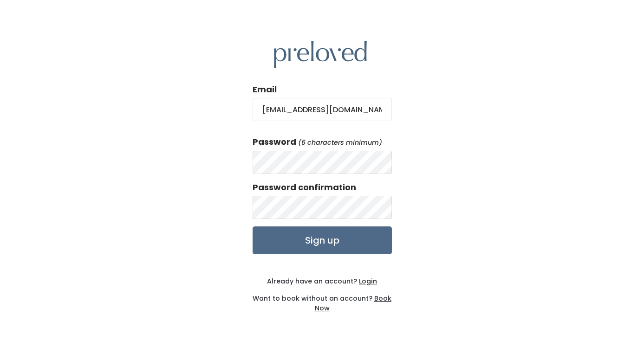 This screenshot has height=354, width=644. Describe the element at coordinates (368, 281) in the screenshot. I see `u: Login` at that location.